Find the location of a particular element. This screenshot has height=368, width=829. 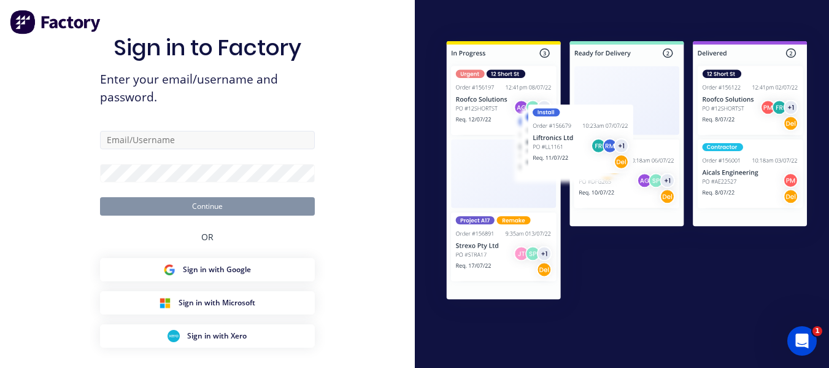

span: Sign in with Xero is located at coordinates (217, 336).